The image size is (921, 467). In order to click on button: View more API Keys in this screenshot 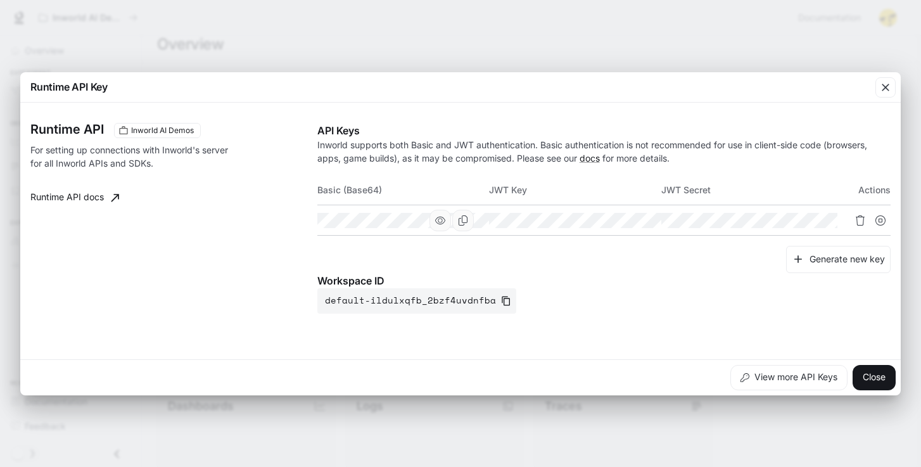, I will do `click(788, 377)`.